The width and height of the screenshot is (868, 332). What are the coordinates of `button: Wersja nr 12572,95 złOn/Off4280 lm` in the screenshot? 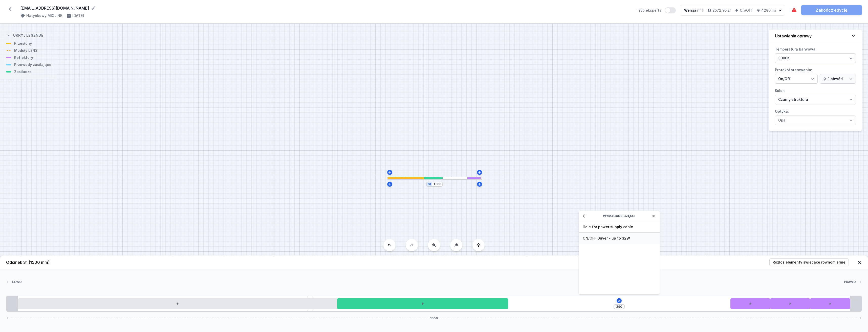 It's located at (733, 10).